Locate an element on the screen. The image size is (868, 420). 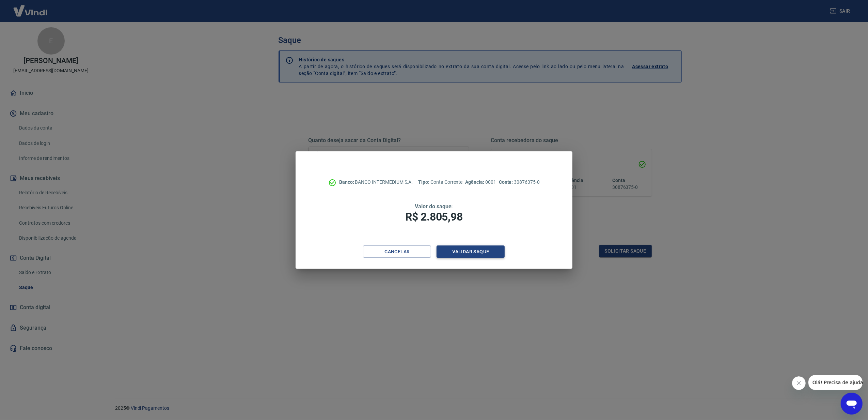
img: logo_orange.svg is located at coordinates (14, 14).